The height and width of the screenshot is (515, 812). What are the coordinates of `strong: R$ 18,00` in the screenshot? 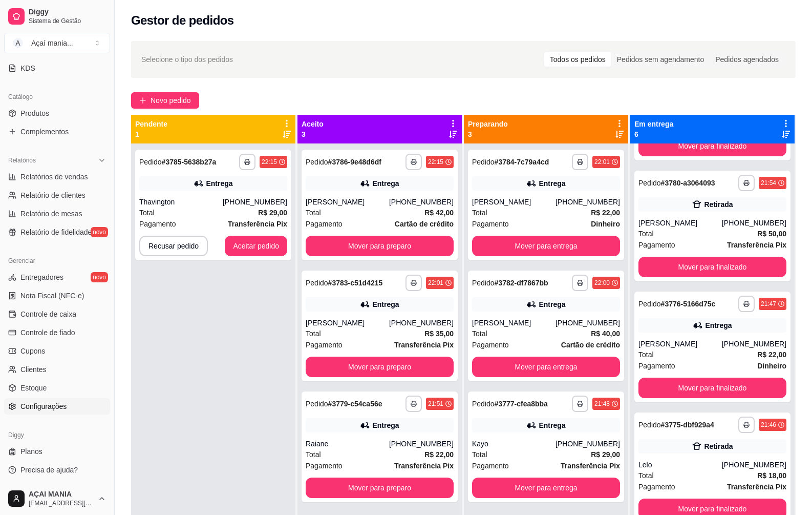 It's located at (772, 475).